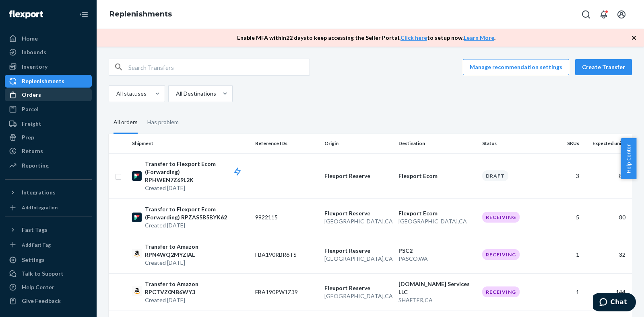  Describe the element at coordinates (607, 176) in the screenshot. I see `td: 80` at that location.